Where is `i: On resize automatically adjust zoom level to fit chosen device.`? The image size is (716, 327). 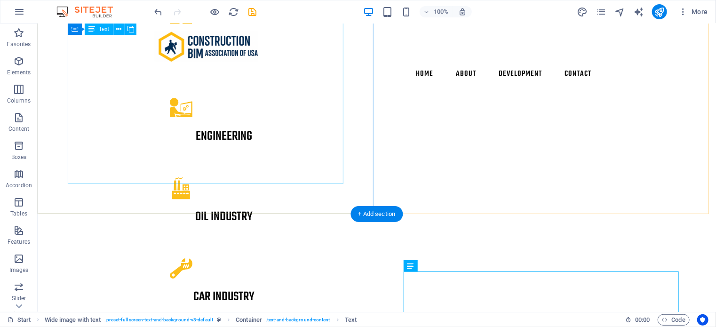 i: On resize automatically adjust zoom level to fit chosen device. is located at coordinates (463, 12).